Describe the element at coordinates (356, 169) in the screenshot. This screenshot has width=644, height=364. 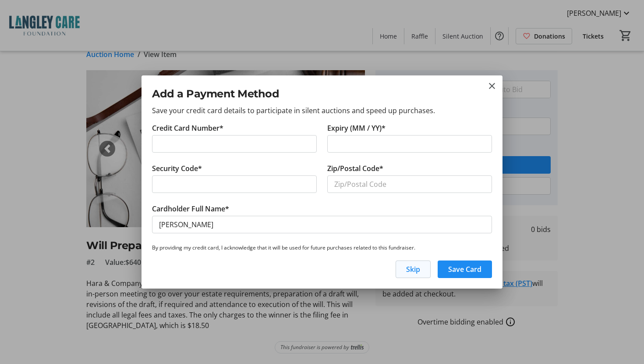
I see `label: Zip/Postal Code*` at that location.